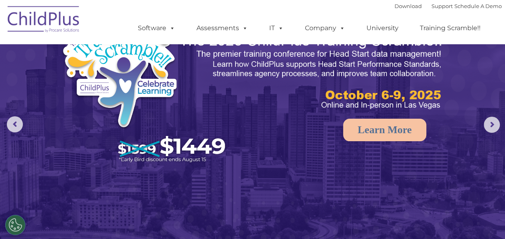 This screenshot has width=505, height=239. I want to click on a: Assessments, so click(222, 28).